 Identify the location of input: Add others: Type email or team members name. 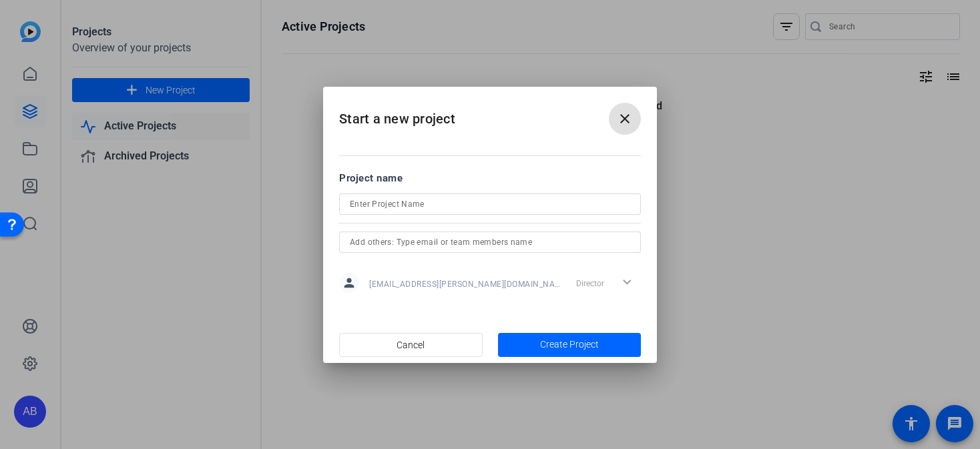
(490, 243).